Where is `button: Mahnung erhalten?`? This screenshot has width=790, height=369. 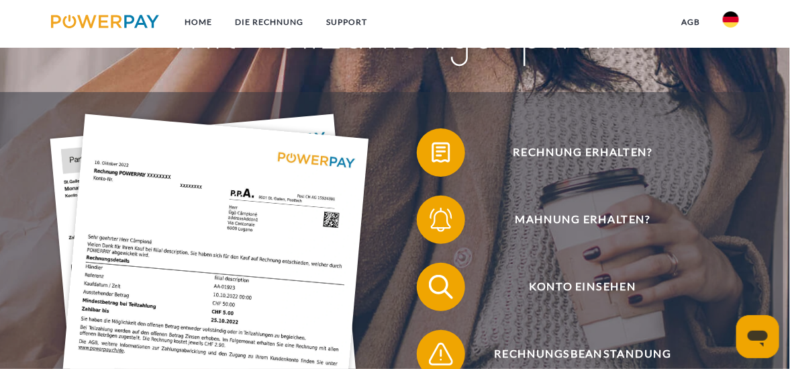
button: Mahnung erhalten? is located at coordinates (574, 220).